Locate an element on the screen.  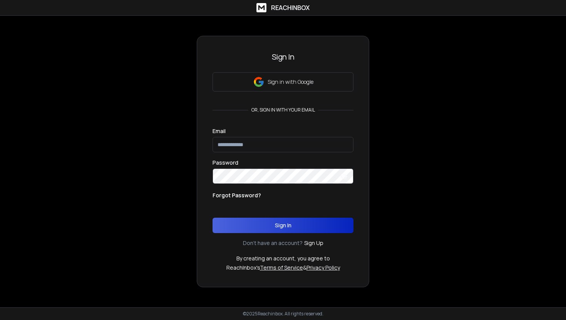
p: or, sign in with your email is located at coordinates (283, 110).